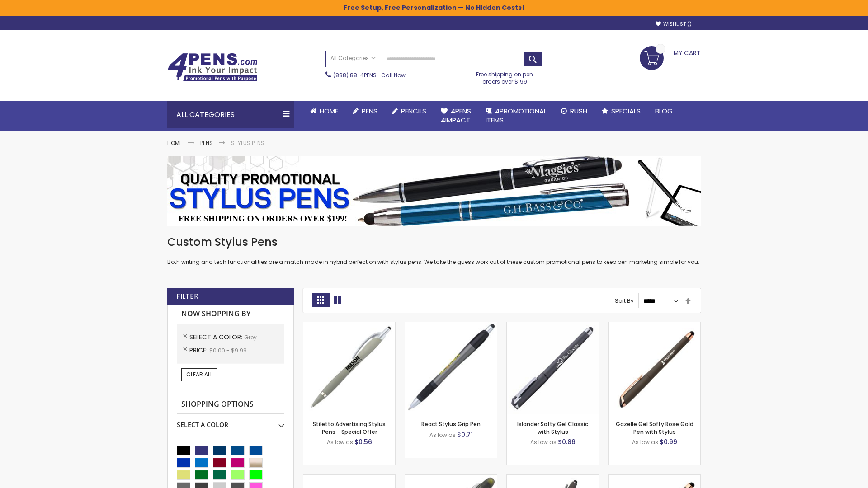 This screenshot has width=868, height=488. Describe the element at coordinates (450, 325) in the screenshot. I see `a: React Stylus Grip Pen-Grey` at that location.